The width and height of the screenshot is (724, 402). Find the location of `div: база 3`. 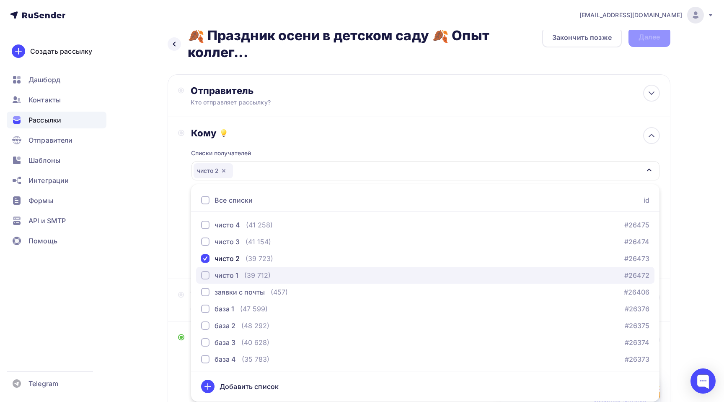

div: база 3 is located at coordinates (225, 342).